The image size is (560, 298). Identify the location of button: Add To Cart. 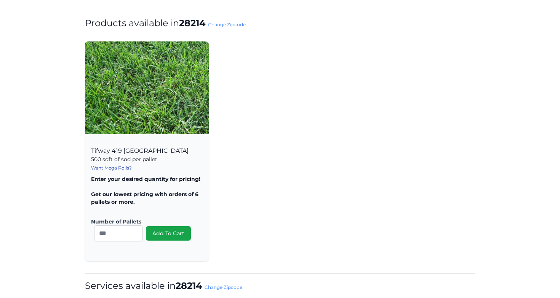
(168, 234).